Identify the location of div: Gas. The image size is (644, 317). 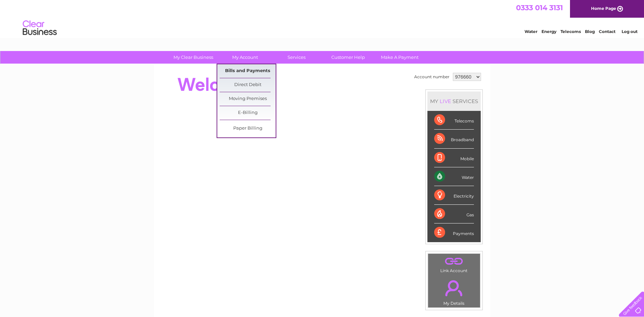
(454, 214).